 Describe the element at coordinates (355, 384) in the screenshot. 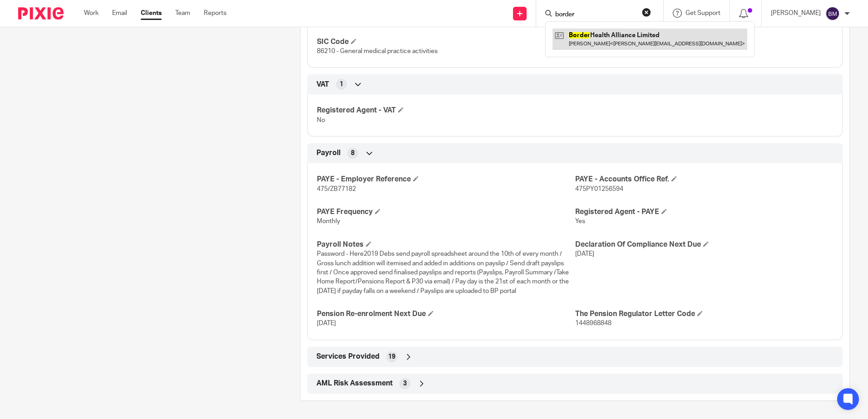

I see `span: AML Risk Assessment` at that location.